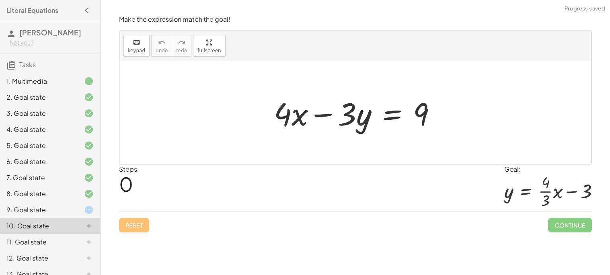 Image resolution: width=610 pixels, height=275 pixels. Describe the element at coordinates (52, 43) in the screenshot. I see `div: Not you?` at that location.